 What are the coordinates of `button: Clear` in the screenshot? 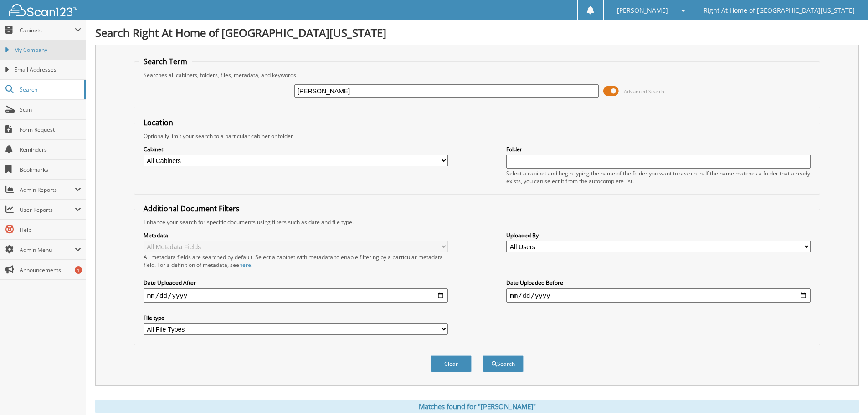 It's located at (451, 363).